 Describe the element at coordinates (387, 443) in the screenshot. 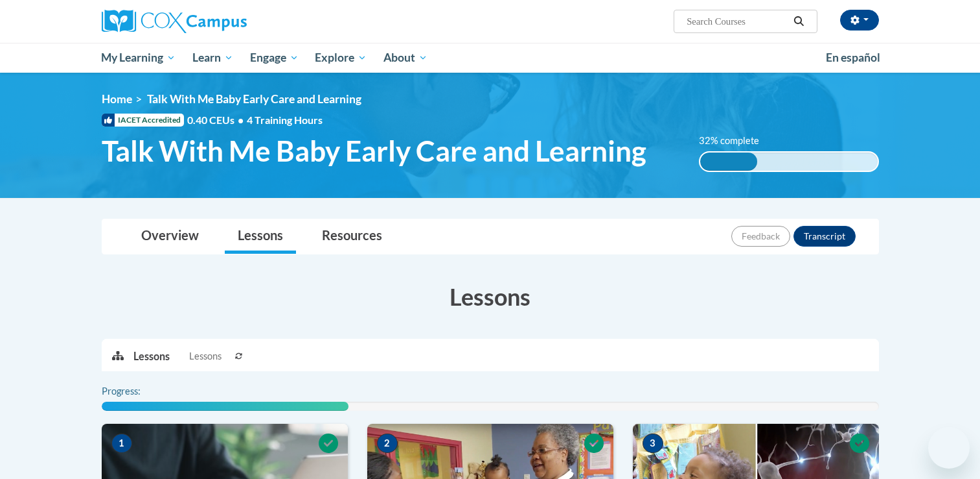

I see `span: 2` at that location.